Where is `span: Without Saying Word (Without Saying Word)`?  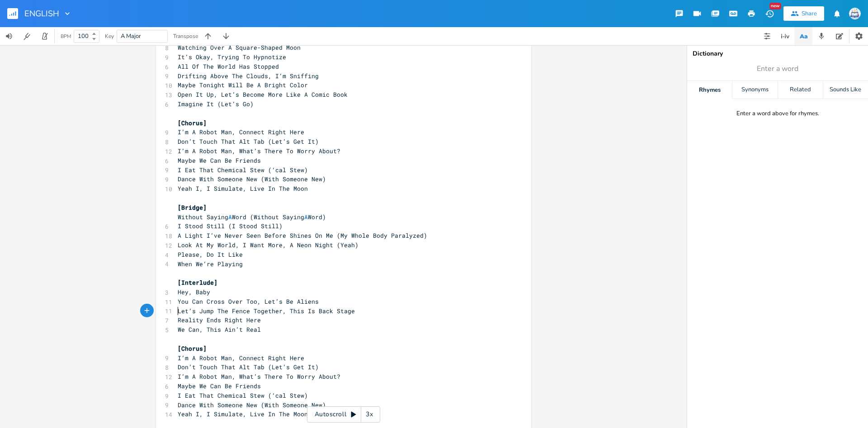
span: Without Saying Word (Without Saying Word) is located at coordinates (252, 217).